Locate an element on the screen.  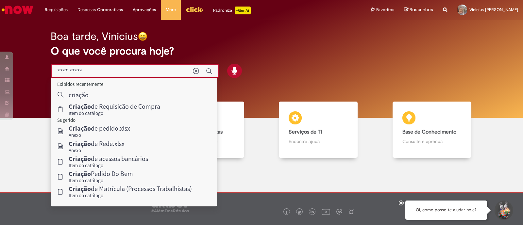
p: Encontre ajuda is located at coordinates (318, 142).